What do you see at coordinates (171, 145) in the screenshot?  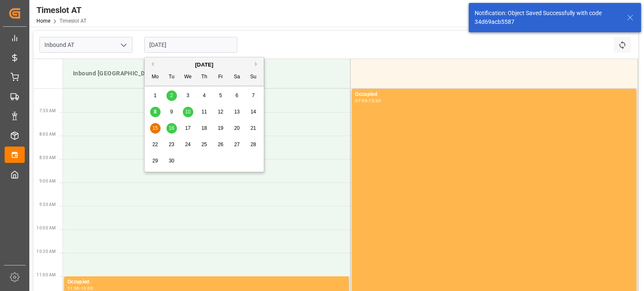 I see `span: 23` at bounding box center [171, 145].